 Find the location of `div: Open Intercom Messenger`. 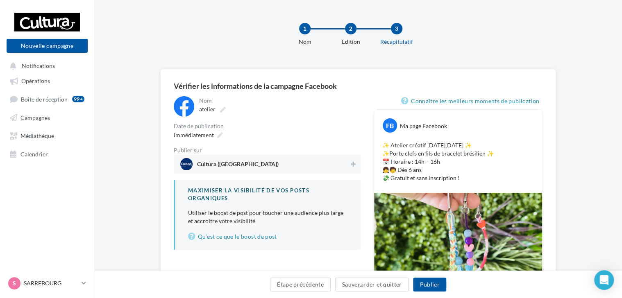

div: Open Intercom Messenger is located at coordinates (604, 280).